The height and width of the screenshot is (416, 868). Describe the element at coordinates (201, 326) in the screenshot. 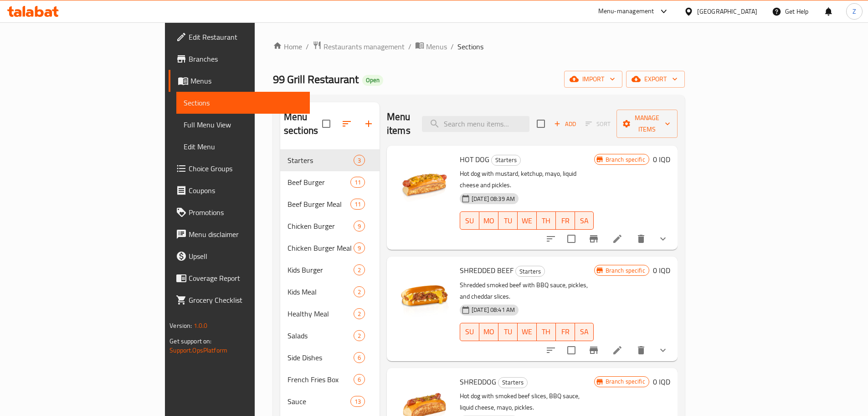

I see `span: 1.0.0` at that location.